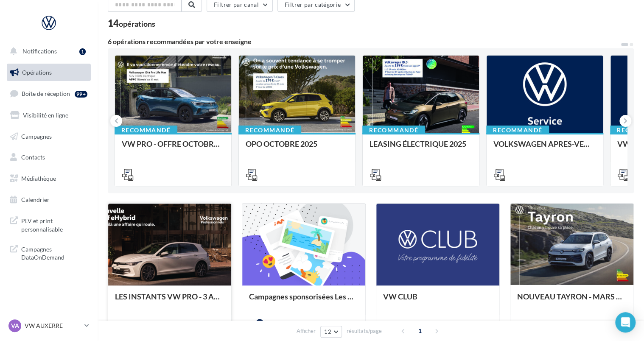 The image size is (644, 341). I want to click on div: opérations, so click(137, 24).